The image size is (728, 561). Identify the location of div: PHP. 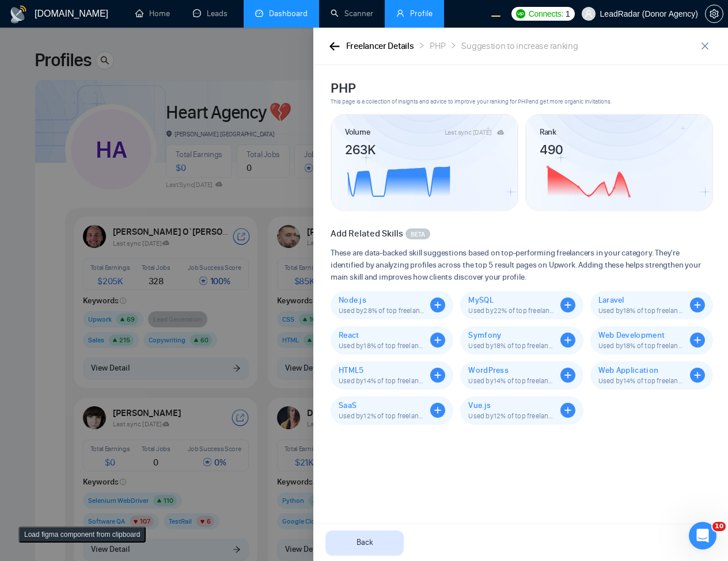
(437, 46).